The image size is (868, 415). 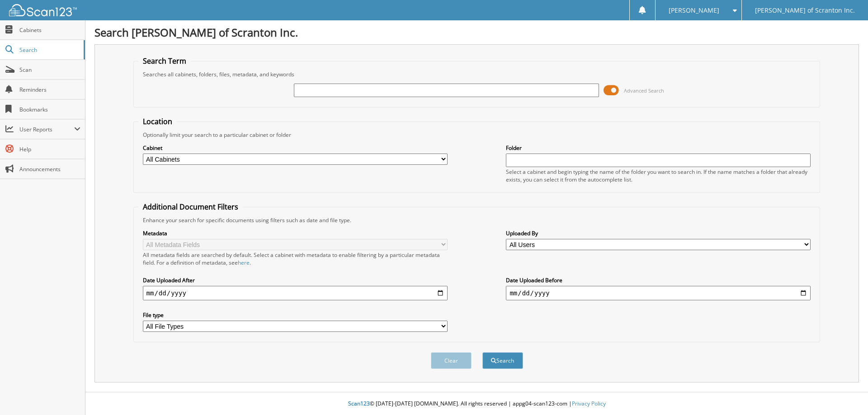 I want to click on div: Searches all cabinets, folders, files, metadata, and keywords, so click(x=477, y=74).